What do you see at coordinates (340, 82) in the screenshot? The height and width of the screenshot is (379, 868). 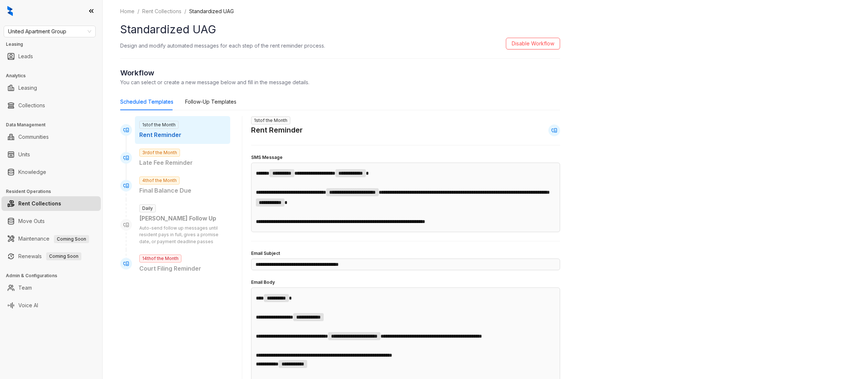 I see `p: You can select or create a new message below and fill in the message details.` at bounding box center [340, 82].